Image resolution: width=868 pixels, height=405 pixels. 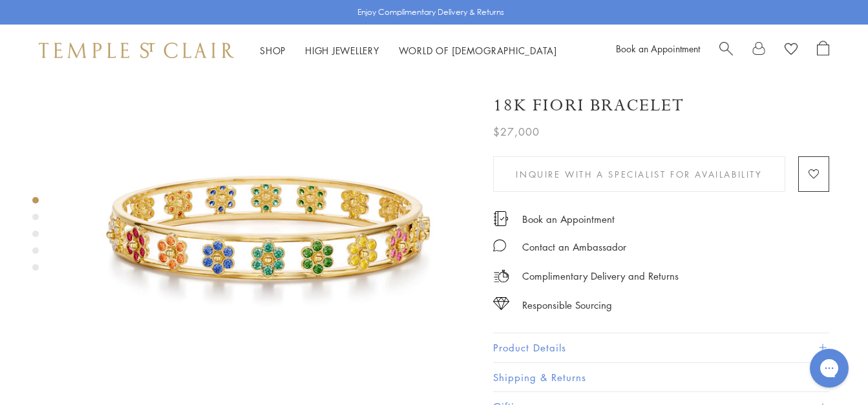 What do you see at coordinates (342, 51) in the screenshot?
I see `a: High JewelleryHigh Jewellery` at bounding box center [342, 51].